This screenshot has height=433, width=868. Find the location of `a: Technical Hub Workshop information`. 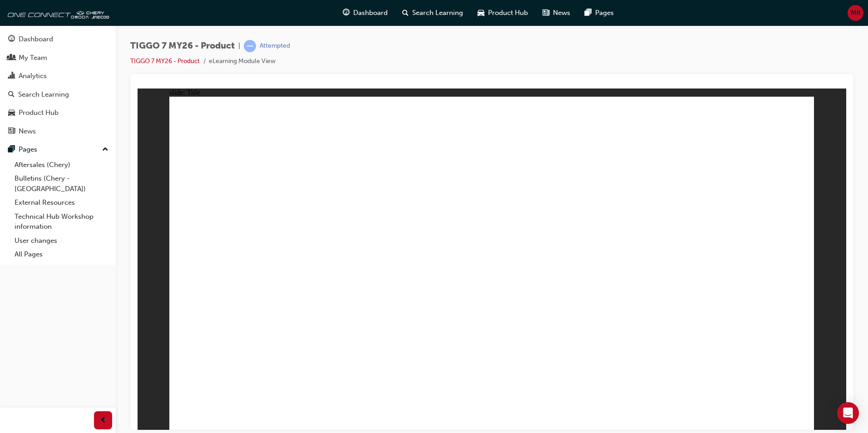

a: Technical Hub Workshop information is located at coordinates (61, 222).